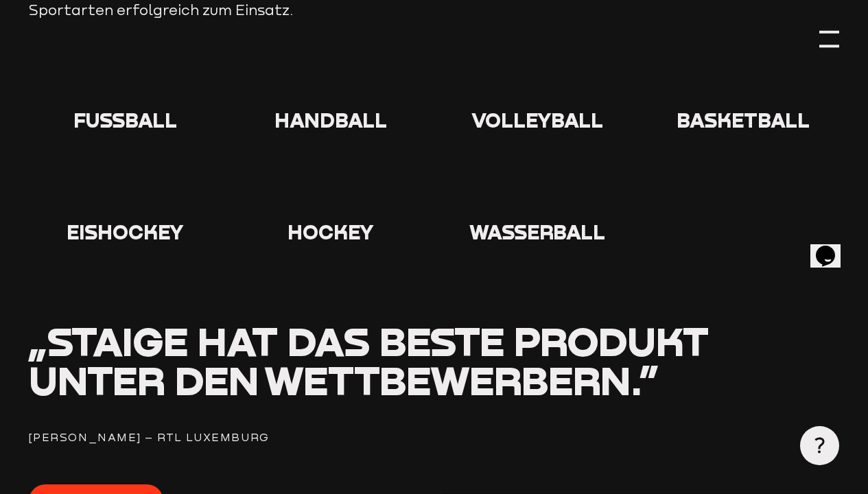 Image resolution: width=868 pixels, height=494 pixels. Describe the element at coordinates (125, 119) in the screenshot. I see `span: Fußball` at that location.